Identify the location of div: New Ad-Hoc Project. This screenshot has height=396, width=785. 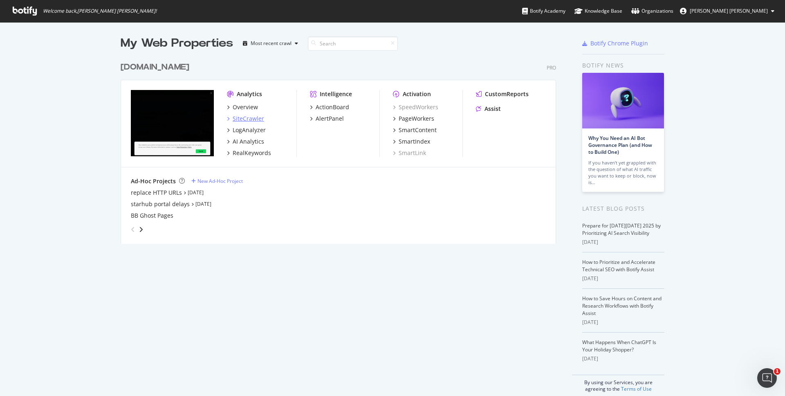
(220, 181).